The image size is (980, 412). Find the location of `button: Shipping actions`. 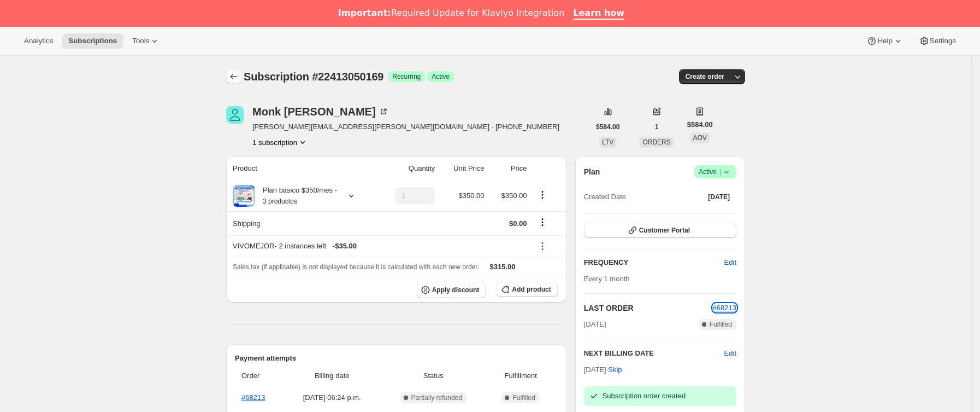

button: Shipping actions is located at coordinates (543, 222).